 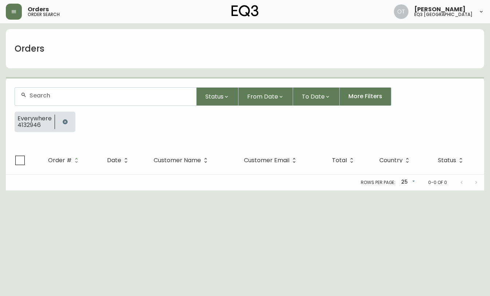 I want to click on button: From Date, so click(x=266, y=96).